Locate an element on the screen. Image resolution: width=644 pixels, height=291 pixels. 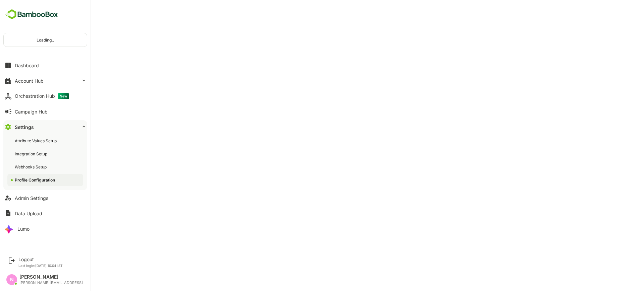
div: Data Upload is located at coordinates (28, 213).